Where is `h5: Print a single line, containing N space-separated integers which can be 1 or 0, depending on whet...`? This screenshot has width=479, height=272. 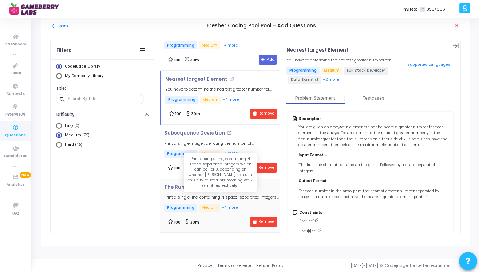
h5: Print a single line, containing N space-separated integers which can be 1 or 0, depending on whet... is located at coordinates (222, 197).